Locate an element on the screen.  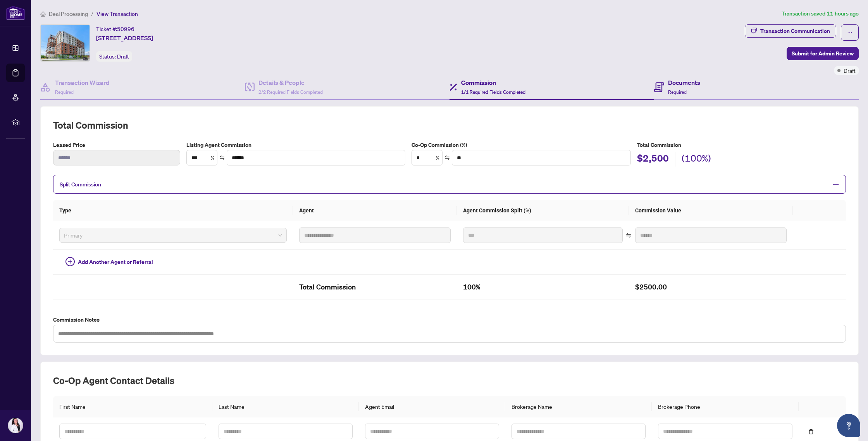
span: minus is located at coordinates (836, 184).